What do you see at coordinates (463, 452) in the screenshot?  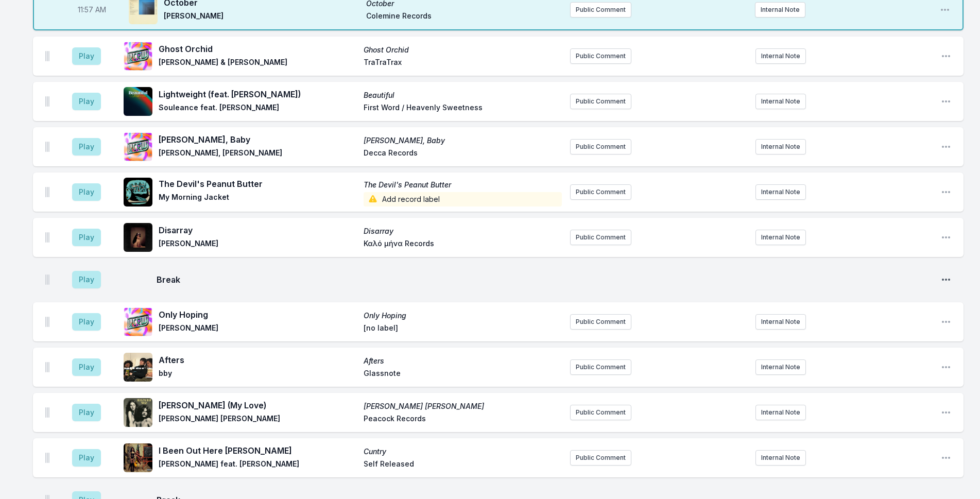 I see `span: Cuntry` at bounding box center [463, 452].